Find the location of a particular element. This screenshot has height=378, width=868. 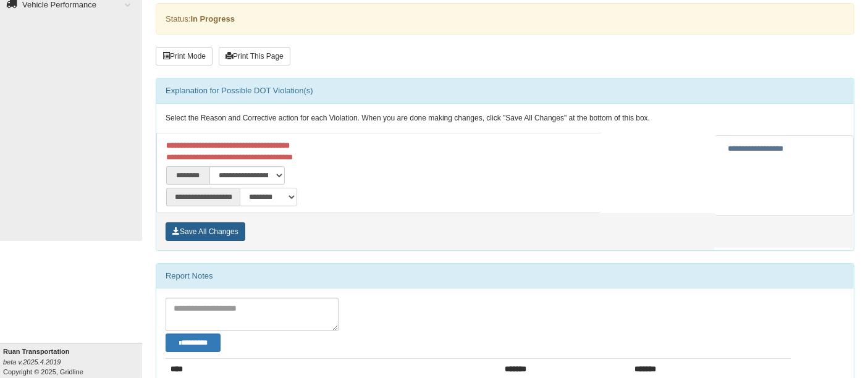

button: Change Filter Options is located at coordinates (192, 342).